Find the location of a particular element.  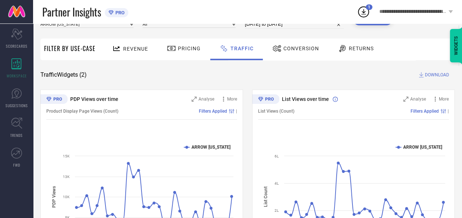

div: Open download list is located at coordinates (363, 12).